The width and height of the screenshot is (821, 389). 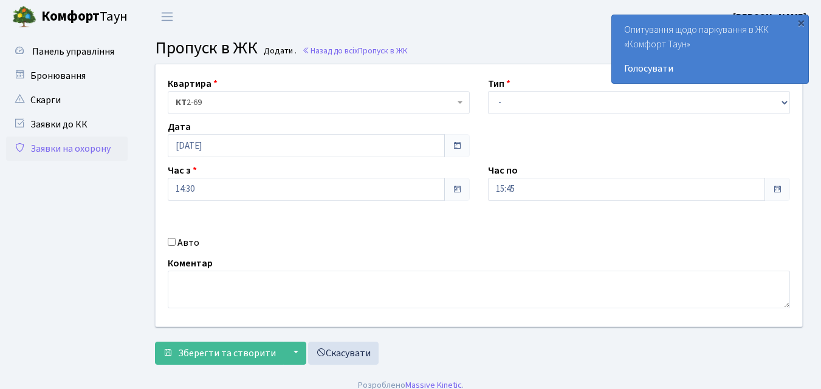 I want to click on img: logo.png, so click(x=24, y=17).